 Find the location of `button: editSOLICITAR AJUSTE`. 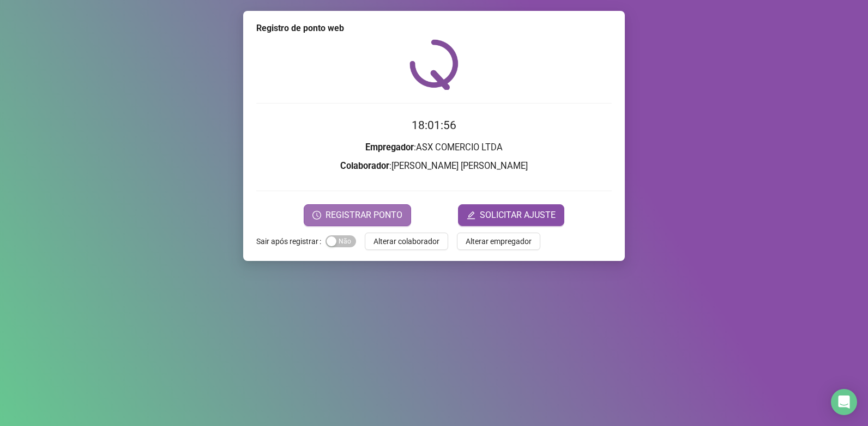

button: editSOLICITAR AJUSTE is located at coordinates (511, 215).